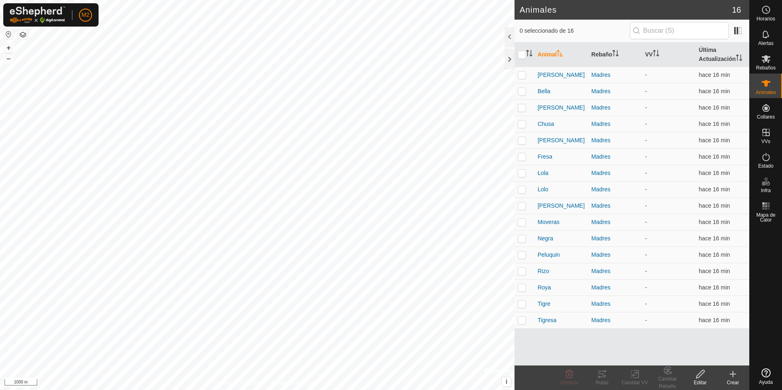 The image size is (782, 390). I want to click on a: Contáctenos, so click(286, 383).